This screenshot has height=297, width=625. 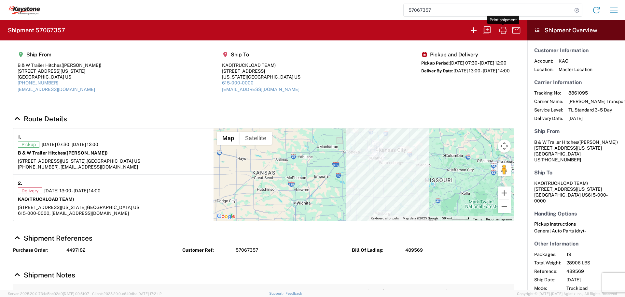 What do you see at coordinates (556, 142) in the screenshot?
I see `span: B & W Trailer Hitches` at bounding box center [556, 142].